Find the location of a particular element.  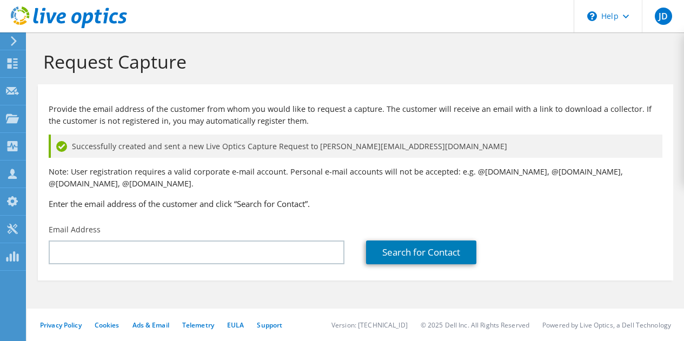

p: Provide the email address of the customer from whom you would like to request a capture. The cust... is located at coordinates (355, 115).